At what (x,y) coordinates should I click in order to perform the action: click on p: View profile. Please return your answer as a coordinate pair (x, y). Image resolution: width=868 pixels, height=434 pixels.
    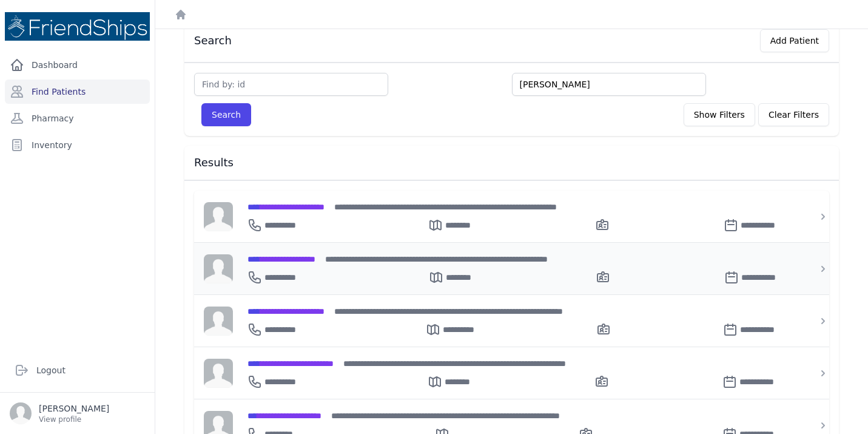
    Looking at the image, I should click on (74, 420).